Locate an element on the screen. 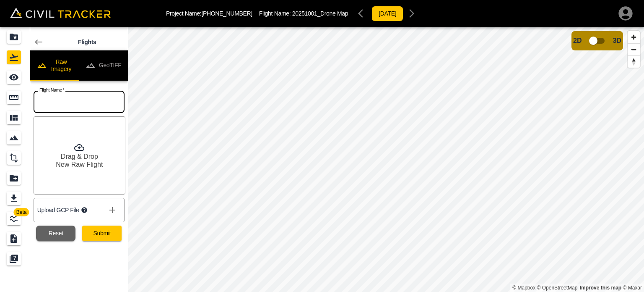 Image resolution: width=644 pixels, height=292 pixels. span: 2D is located at coordinates (577, 41).